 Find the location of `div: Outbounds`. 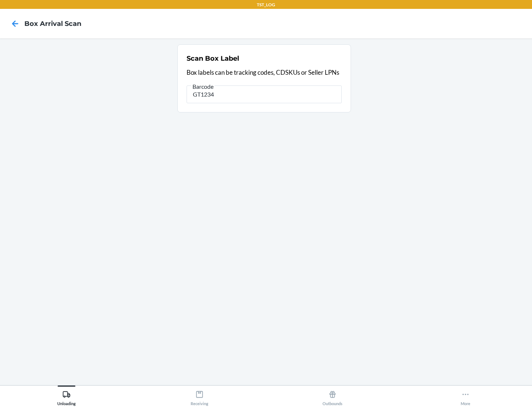

div: Outbounds is located at coordinates (333, 397).